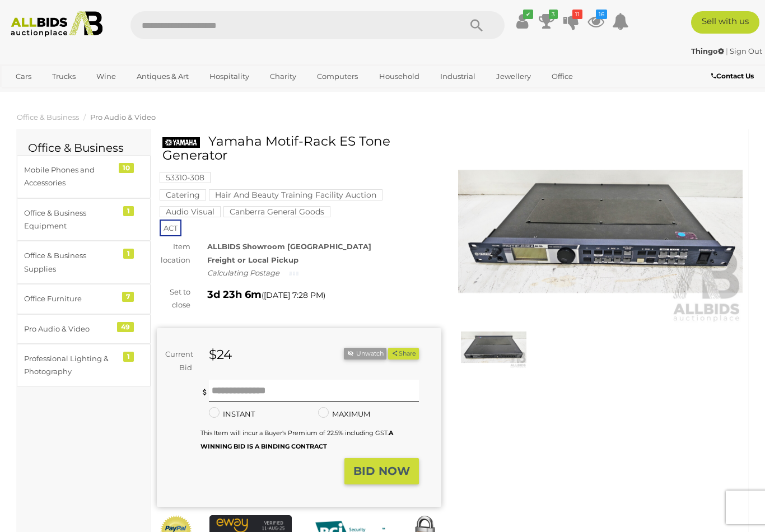 The image size is (765, 532). Describe the element at coordinates (56, 24) in the screenshot. I see `img: Allbids.com.au` at that location.